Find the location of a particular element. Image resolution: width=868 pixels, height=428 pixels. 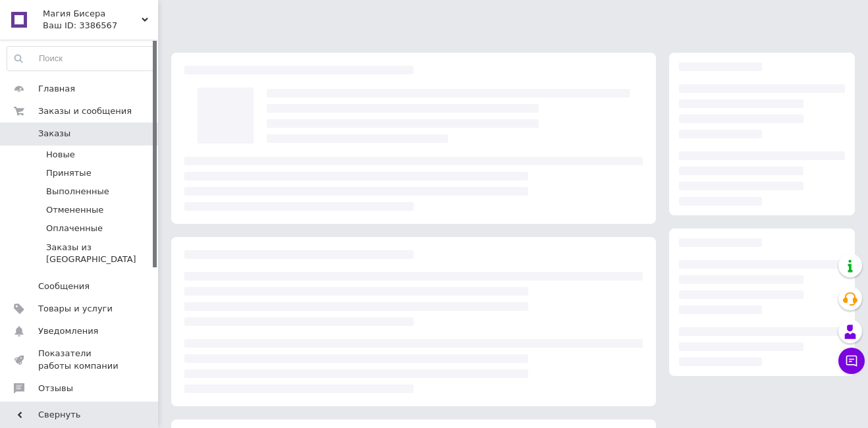

span: Выполненные is located at coordinates (78, 192).